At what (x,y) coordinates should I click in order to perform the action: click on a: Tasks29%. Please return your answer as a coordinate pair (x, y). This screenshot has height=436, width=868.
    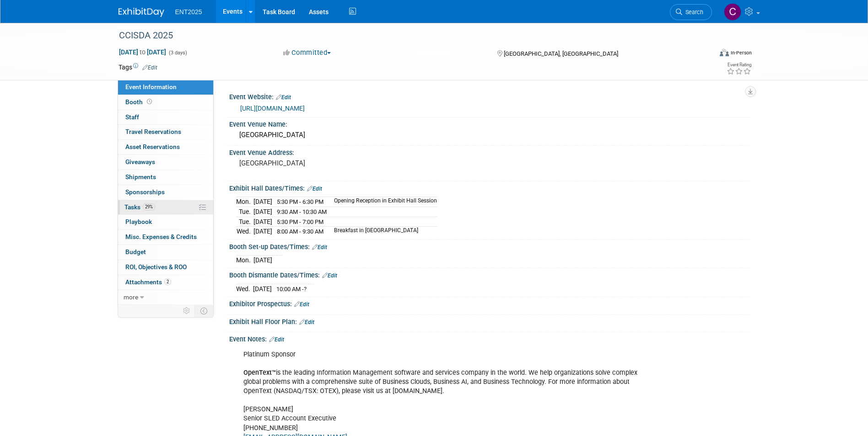
    Looking at the image, I should click on (166, 207).